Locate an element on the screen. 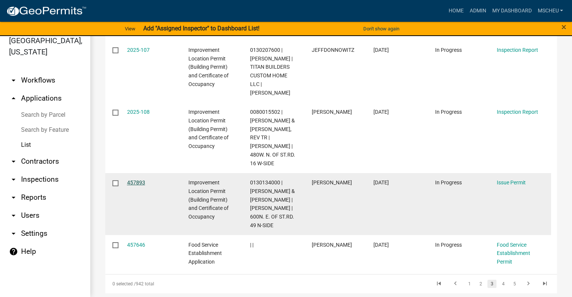 The image size is (572, 297). button: Don't show again is located at coordinates (381, 29).